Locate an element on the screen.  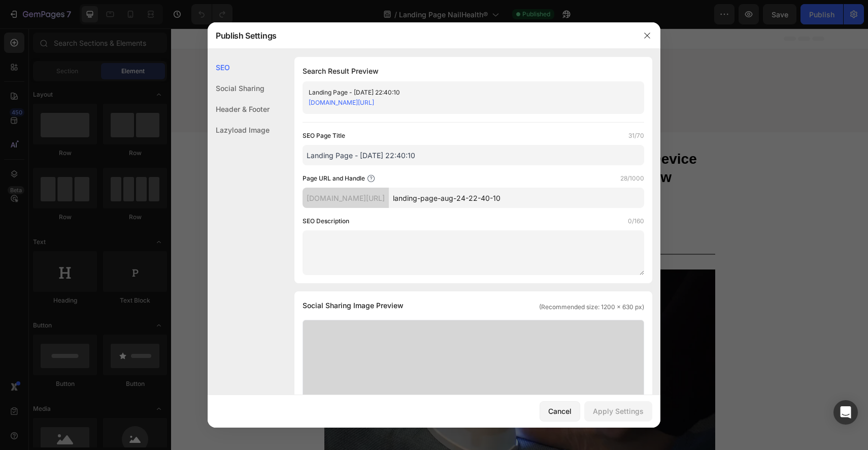
img: gempages_581340402406130184-d6d15754-11b8-47d6-93d6-c3f2d146c145.webp is located at coordinates (174, 198).